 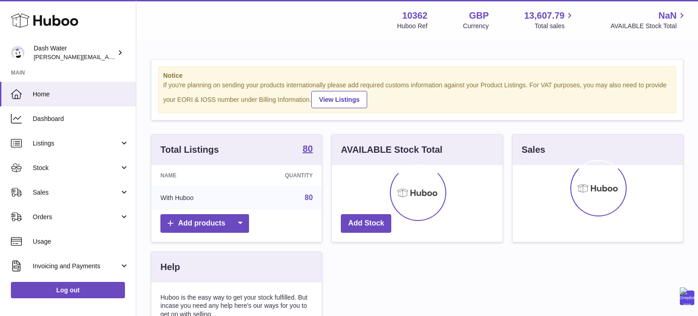 What do you see at coordinates (412, 26) in the screenshot?
I see `div: Huboo Ref` at bounding box center [412, 26].